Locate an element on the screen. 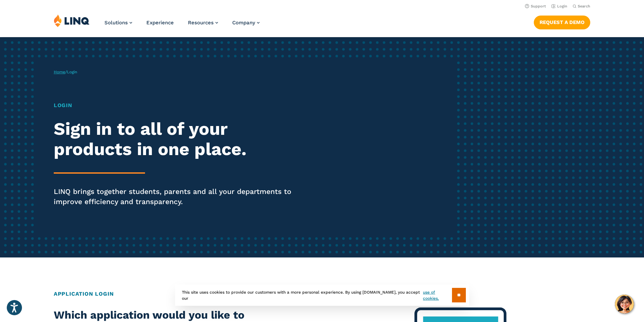 The image size is (644, 322). a: Support is located at coordinates (535, 6).